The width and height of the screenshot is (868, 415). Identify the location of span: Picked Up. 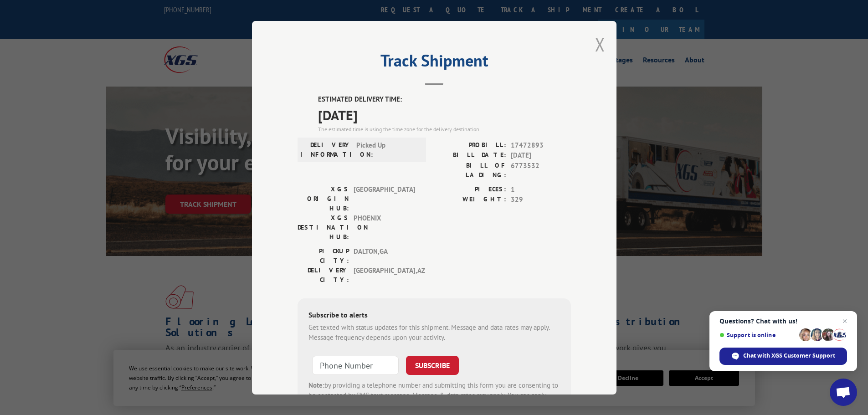
(387, 150).